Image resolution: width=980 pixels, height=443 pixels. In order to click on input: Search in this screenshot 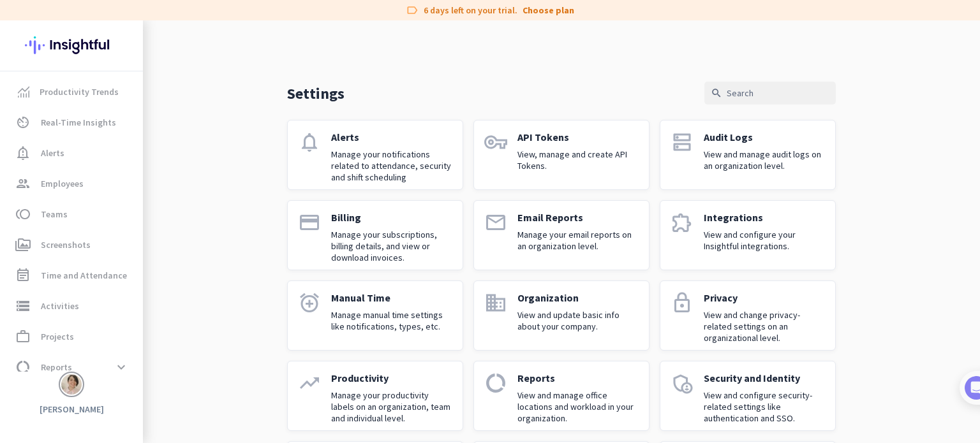, I will do `click(770, 93)`.